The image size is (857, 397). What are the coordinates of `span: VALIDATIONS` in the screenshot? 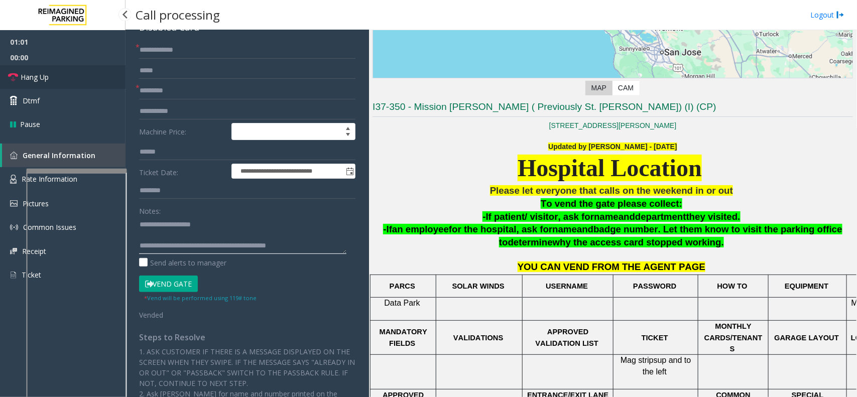 It's located at (478, 338).